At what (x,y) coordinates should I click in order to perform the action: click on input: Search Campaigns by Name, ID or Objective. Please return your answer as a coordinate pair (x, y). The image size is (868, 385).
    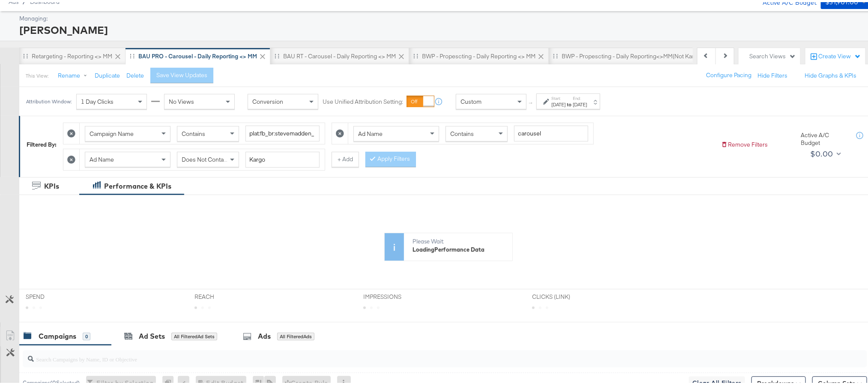
    Looking at the image, I should click on (411, 353).